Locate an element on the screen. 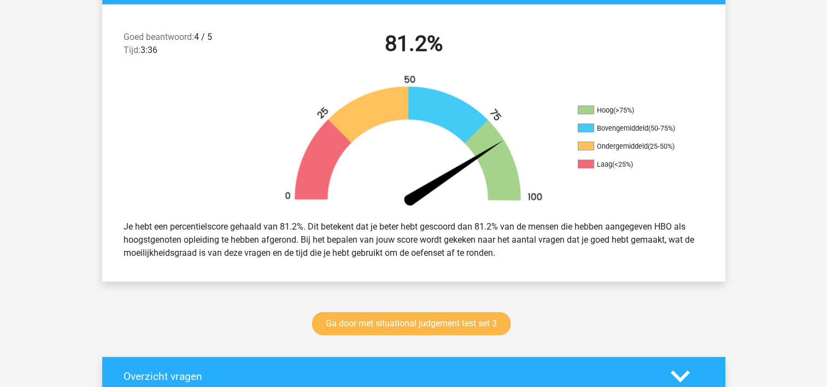 The image size is (827, 387). img: 81.faf665cb8af7.png is located at coordinates (414, 143).